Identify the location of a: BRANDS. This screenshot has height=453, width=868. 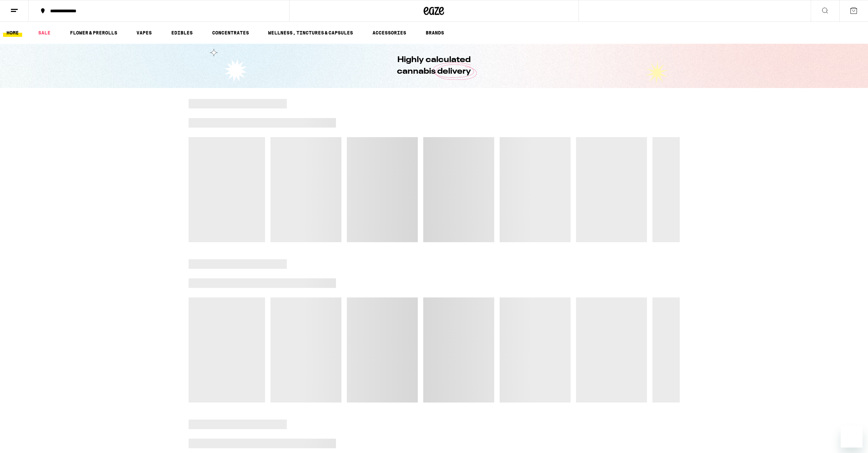
(434, 33).